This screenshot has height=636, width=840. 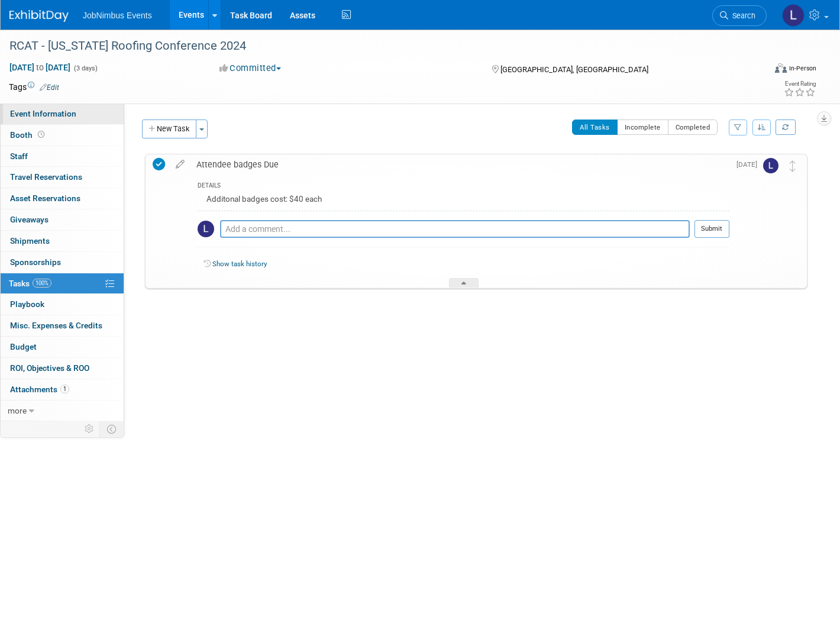 What do you see at coordinates (803, 68) in the screenshot?
I see `div: In-Person` at bounding box center [803, 68].